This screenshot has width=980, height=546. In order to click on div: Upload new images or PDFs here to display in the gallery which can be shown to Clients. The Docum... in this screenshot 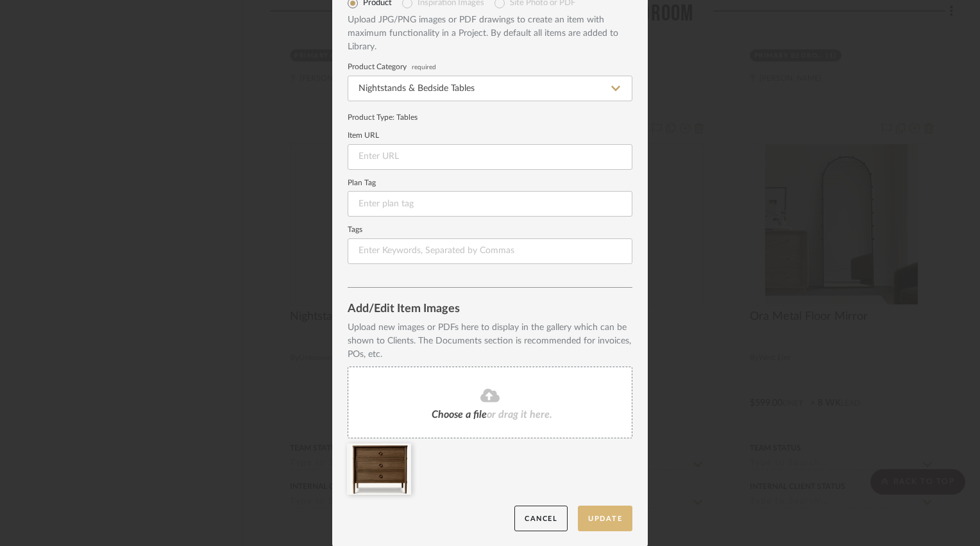, I will do `click(490, 341)`.